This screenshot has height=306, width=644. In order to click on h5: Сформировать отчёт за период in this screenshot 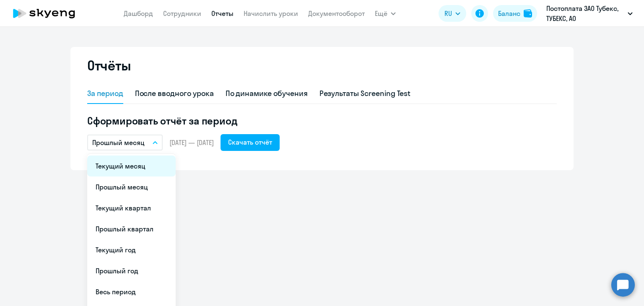, I will do `click(322, 120)`.